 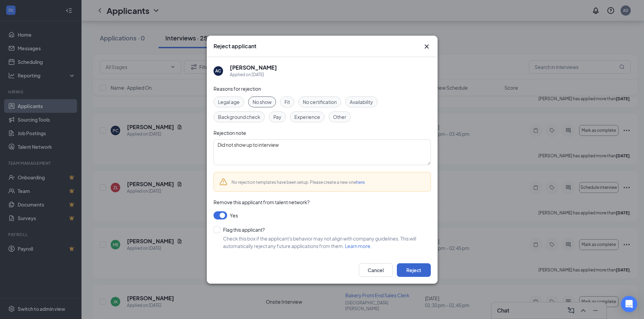 What do you see at coordinates (307, 117) in the screenshot?
I see `span: Experience` at bounding box center [307, 117].